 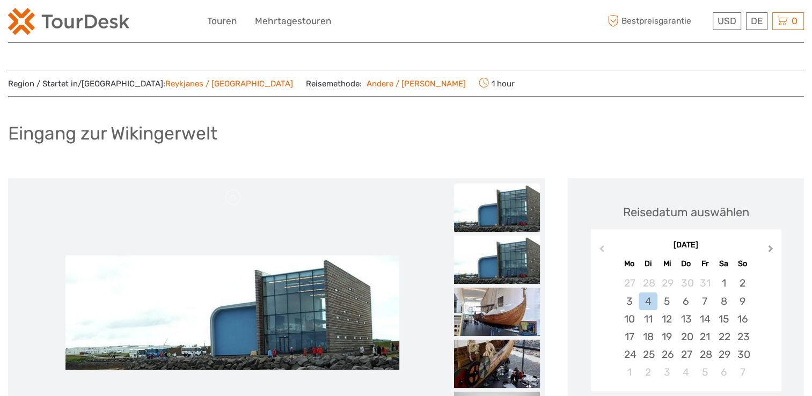 I want to click on div: Choose Freitag, 21. November 2025, so click(x=705, y=337).